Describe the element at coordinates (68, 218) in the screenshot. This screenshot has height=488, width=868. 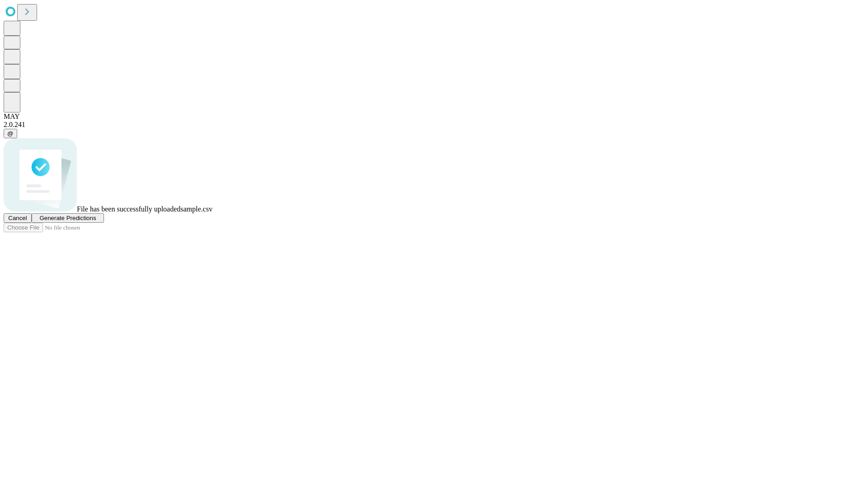
I see `button: Generate Predictions` at that location.